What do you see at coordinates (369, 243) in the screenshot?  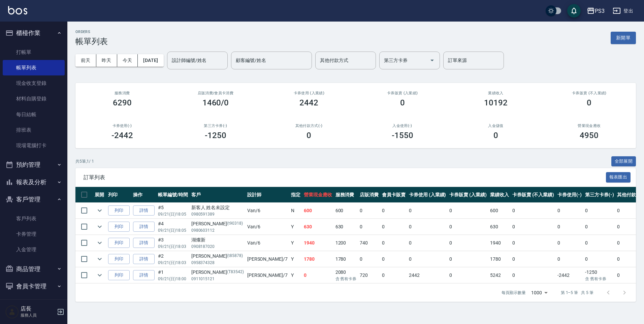 I see `td: 740` at bounding box center [369, 243].